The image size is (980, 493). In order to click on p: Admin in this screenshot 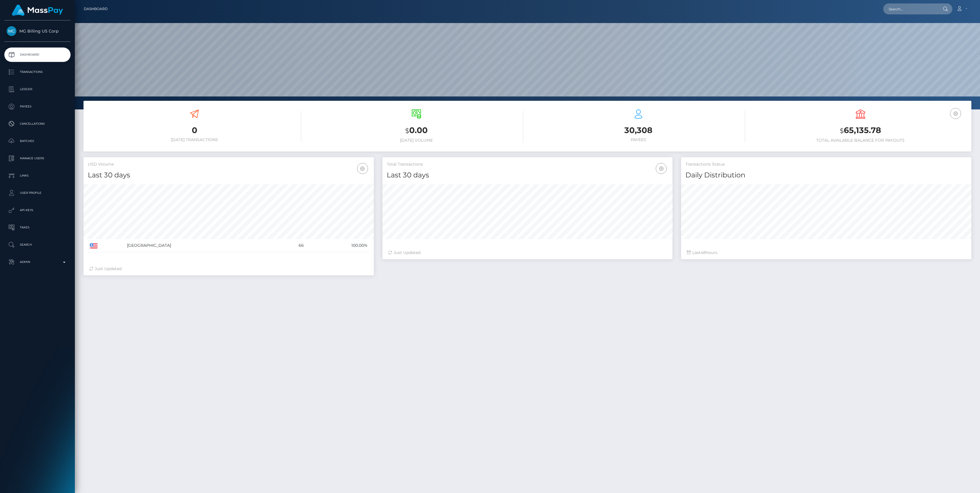, I will do `click(38, 262)`.